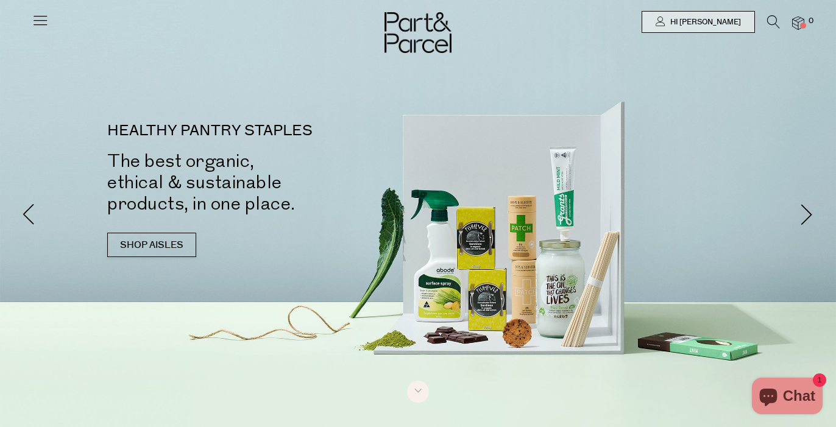 The image size is (836, 427). Describe the element at coordinates (272, 182) in the screenshot. I see `h2: The best organic, ethical & sustainable products, in one place.` at that location.